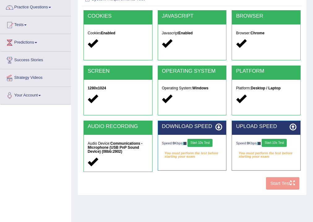  What do you see at coordinates (258, 33) in the screenshot?
I see `strong: Chrome` at bounding box center [258, 33].